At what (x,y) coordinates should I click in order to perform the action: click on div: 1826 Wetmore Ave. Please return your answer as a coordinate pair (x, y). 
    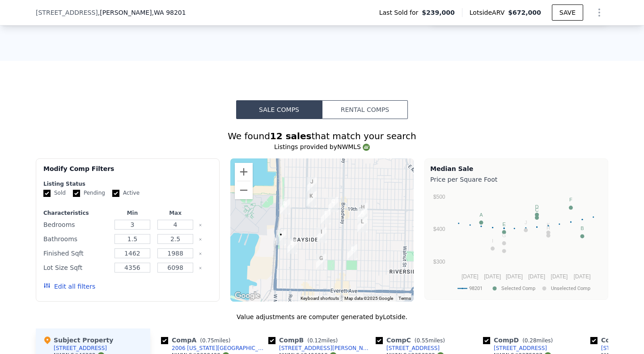
    Looking at the image, I should click on (311, 199).